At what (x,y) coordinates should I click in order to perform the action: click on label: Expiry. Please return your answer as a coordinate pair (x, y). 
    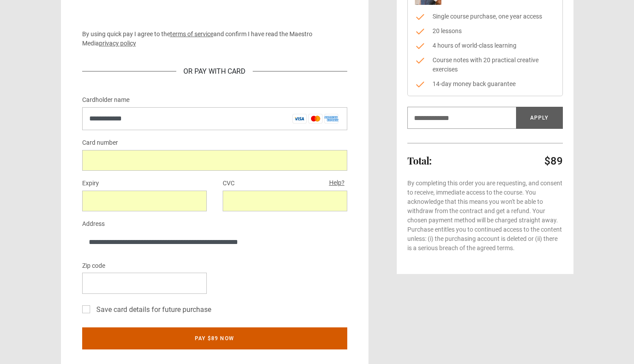
    Looking at the image, I should click on (91, 184).